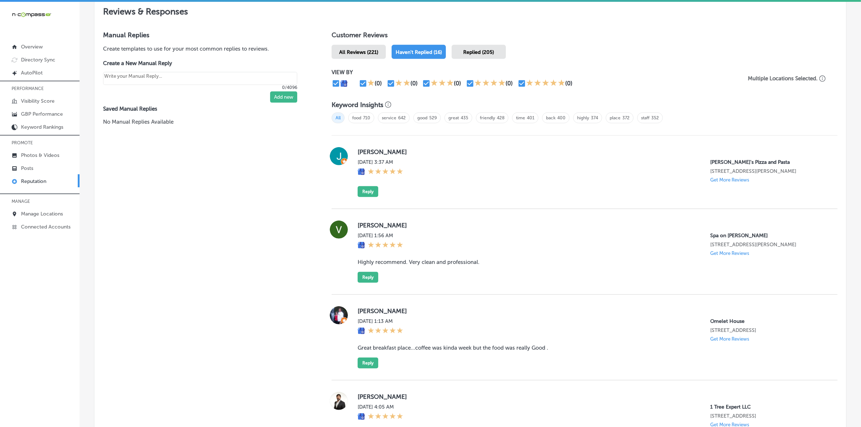 This screenshot has width=861, height=427. I want to click on span: All Reviews (221), so click(359, 52).